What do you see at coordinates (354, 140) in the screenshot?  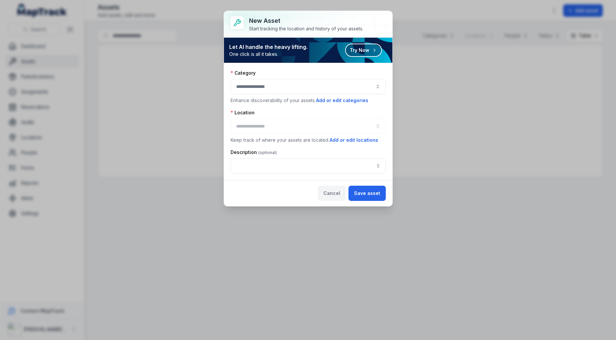 I see `button: Add or edit locations` at bounding box center [354, 140].